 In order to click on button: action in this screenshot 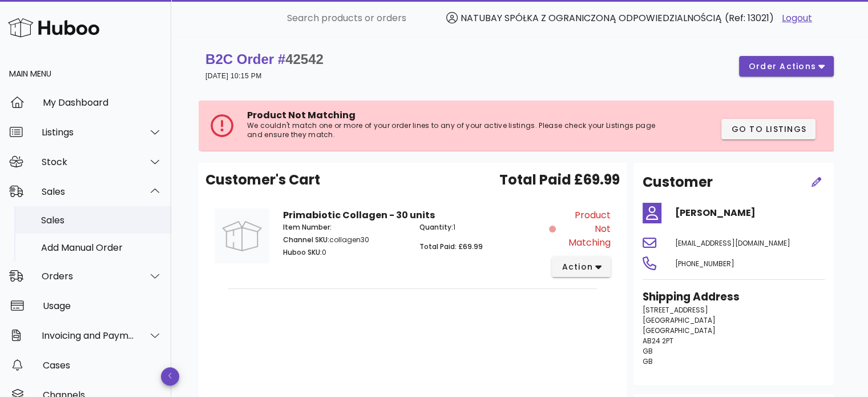, I will do `click(581, 267)`.